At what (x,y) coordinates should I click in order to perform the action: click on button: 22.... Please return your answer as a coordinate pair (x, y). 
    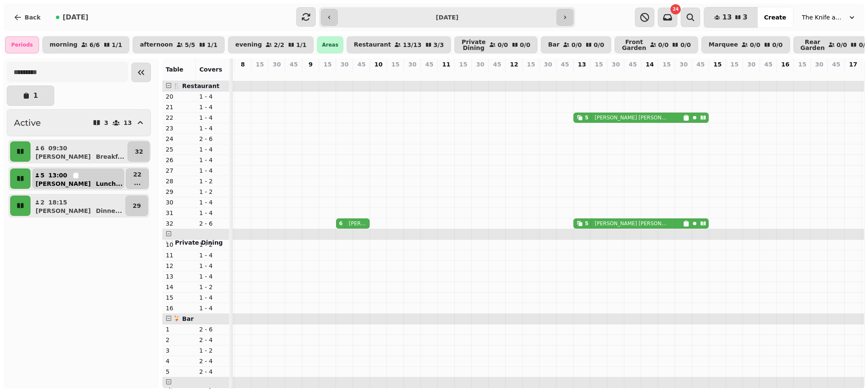
    Looking at the image, I should click on (137, 178).